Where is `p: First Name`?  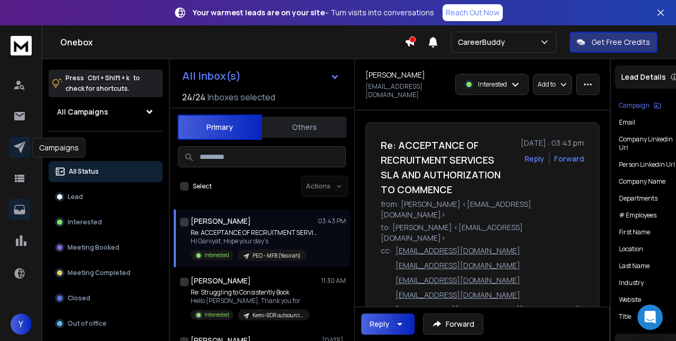
p: First Name is located at coordinates (634, 232).